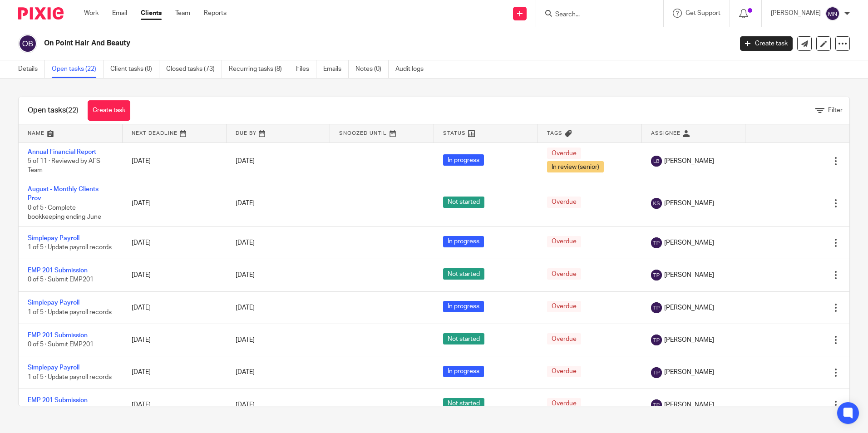  Describe the element at coordinates (372, 69) in the screenshot. I see `a: Notes (0)` at that location.